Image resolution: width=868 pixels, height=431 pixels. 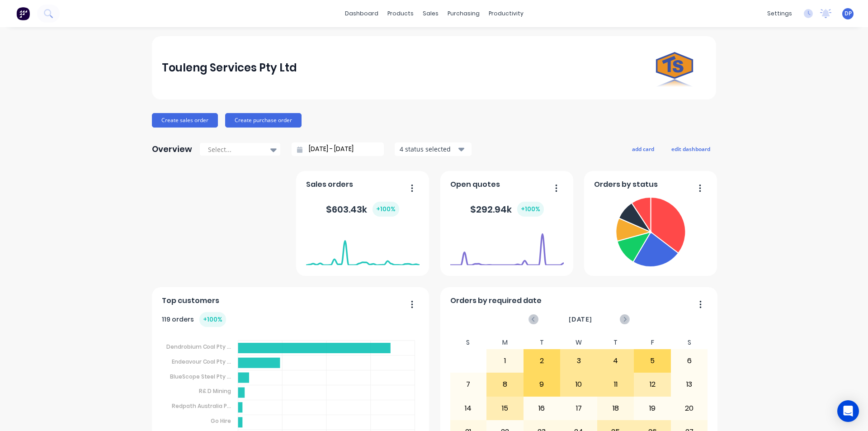 I want to click on div: products, so click(x=400, y=14).